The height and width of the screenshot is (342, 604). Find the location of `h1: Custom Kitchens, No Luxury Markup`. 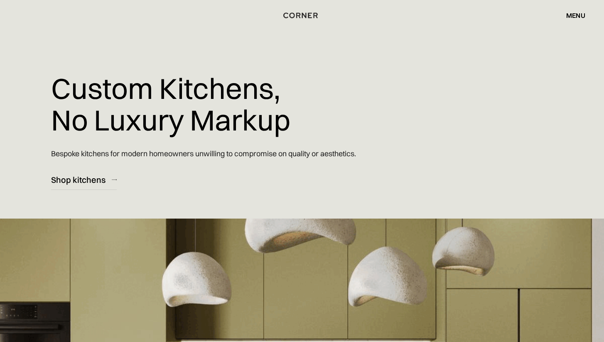

h1: Custom Kitchens, No Luxury Markup is located at coordinates (171, 104).